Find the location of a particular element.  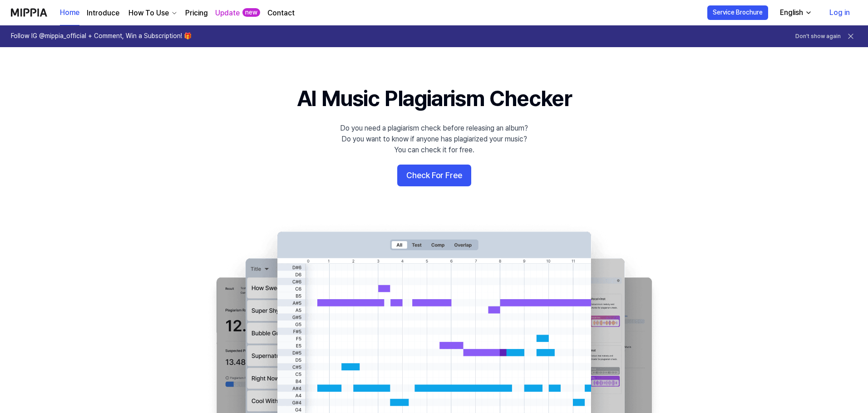

div: Do you need a plagiarism check before releasing an album? Do you want to know if anyone has plagi... is located at coordinates (434, 139).